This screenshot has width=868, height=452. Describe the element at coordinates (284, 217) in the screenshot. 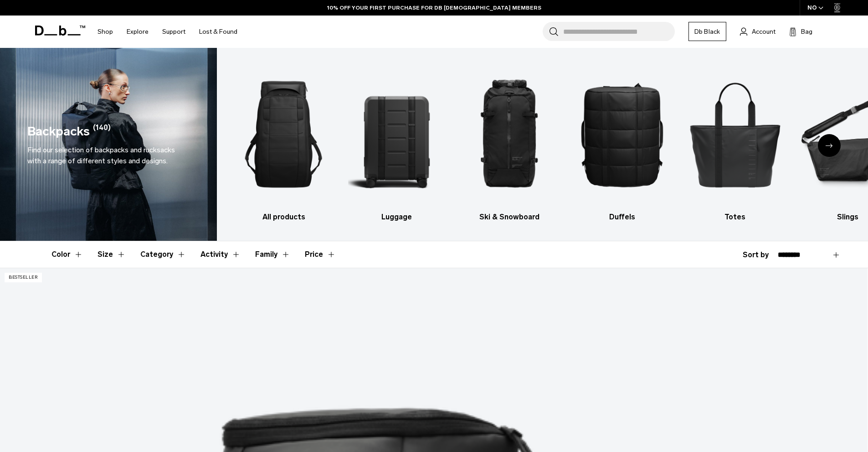

I see `h3: All products` at that location.